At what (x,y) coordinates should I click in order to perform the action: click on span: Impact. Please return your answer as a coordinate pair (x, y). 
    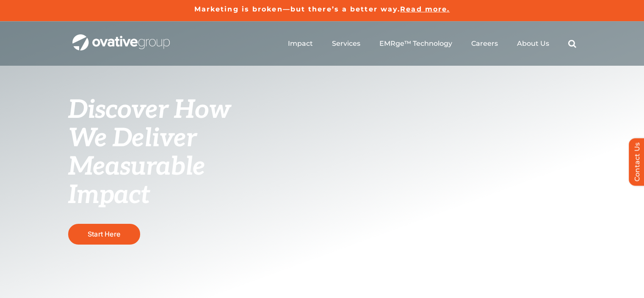
    Looking at the image, I should click on (300, 44).